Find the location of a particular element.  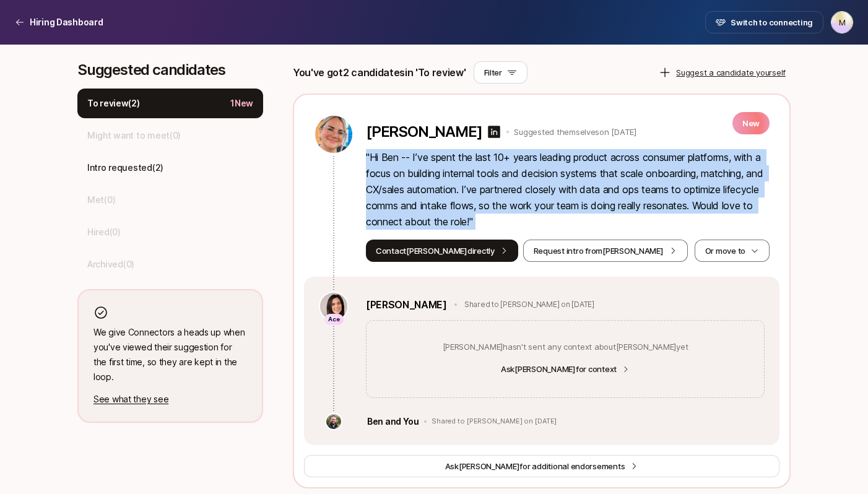

button: Or move to is located at coordinates (732, 251).